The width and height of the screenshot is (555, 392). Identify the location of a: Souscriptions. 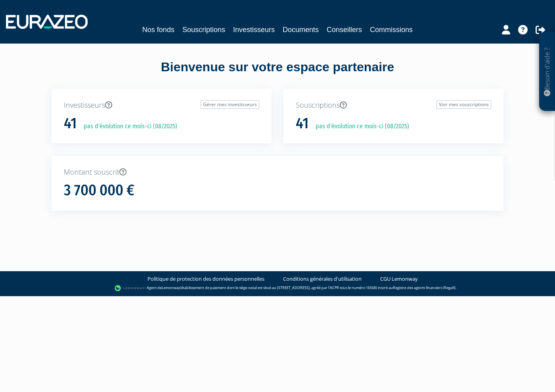
(204, 30).